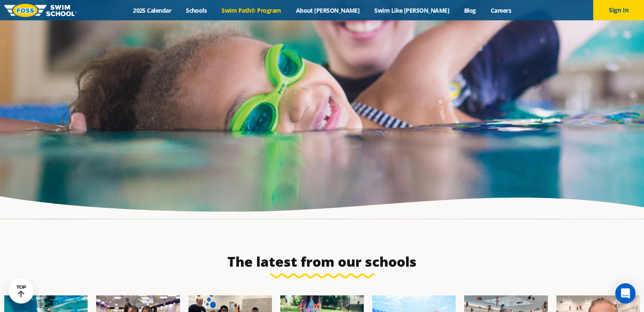 The width and height of the screenshot is (644, 312). Describe the element at coordinates (625, 293) in the screenshot. I see `div: Open Intercom Messenger` at that location.